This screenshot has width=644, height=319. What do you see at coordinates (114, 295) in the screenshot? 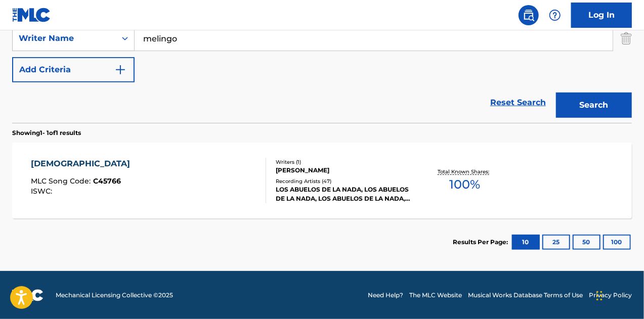
I see `span: Mechanical Licensing Collective © 2025` at bounding box center [114, 295].